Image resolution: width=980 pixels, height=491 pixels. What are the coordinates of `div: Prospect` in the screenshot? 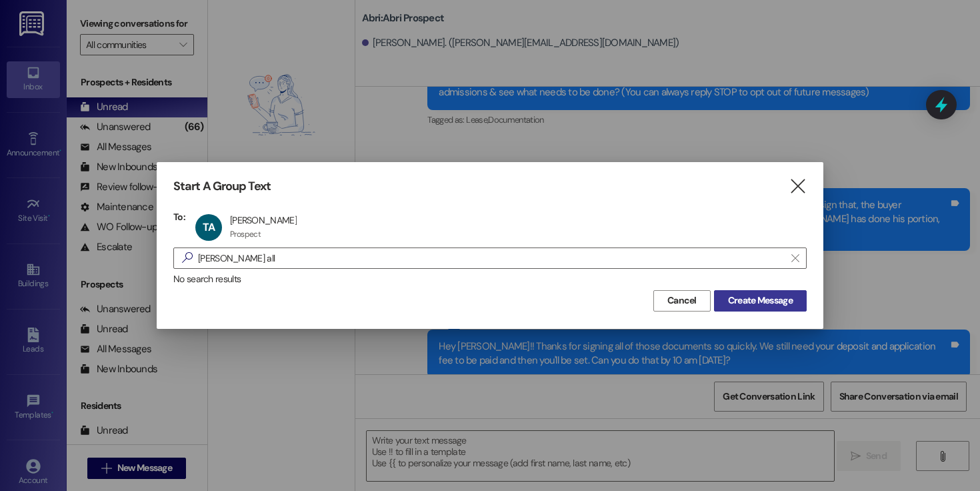 It's located at (245, 234).